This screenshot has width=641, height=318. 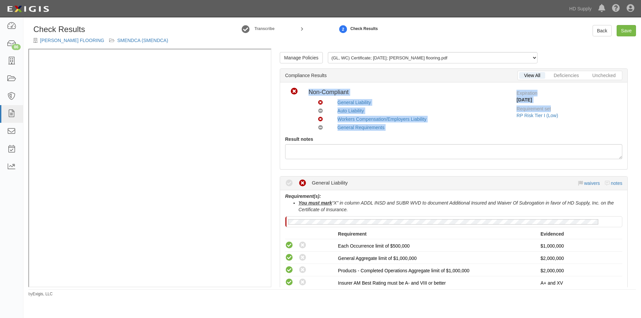 I want to click on a: waivers, so click(x=591, y=183).